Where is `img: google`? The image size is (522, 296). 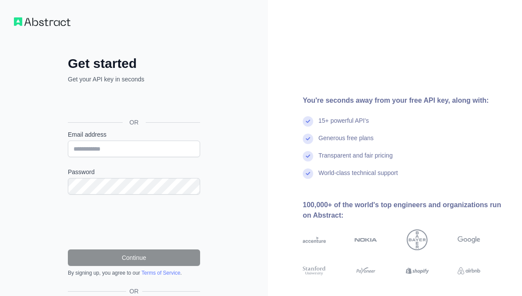
img: google is located at coordinates (469, 240).